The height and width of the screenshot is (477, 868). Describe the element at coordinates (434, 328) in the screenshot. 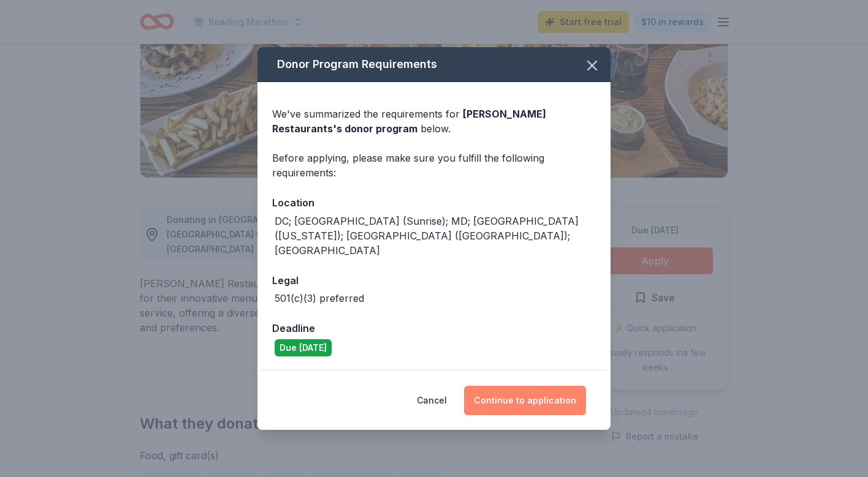

I see `div: Deadline` at that location.